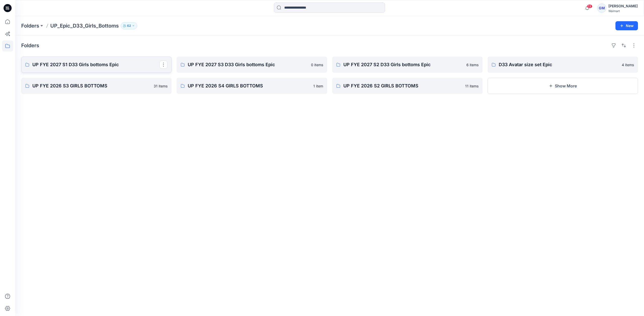 Image resolution: width=644 pixels, height=316 pixels. Describe the element at coordinates (407, 65) in the screenshot. I see `a: UP FYE 2027 S2 D33 Girls bottoms Epic6 items` at that location.